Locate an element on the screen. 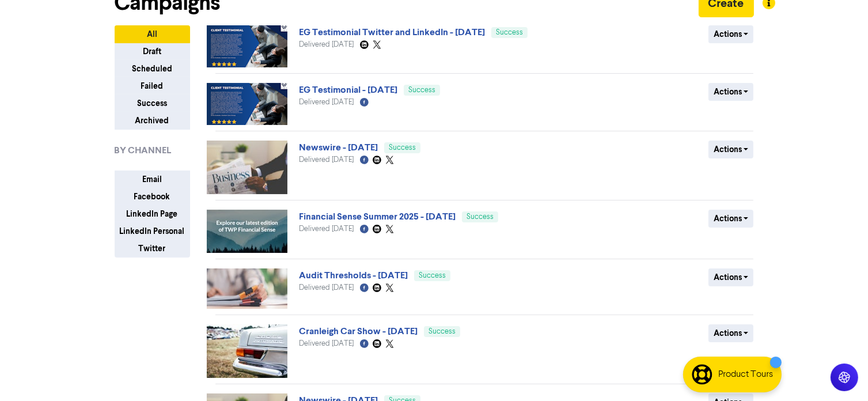 The height and width of the screenshot is (401, 868). button: Facebook is located at coordinates (152, 196).